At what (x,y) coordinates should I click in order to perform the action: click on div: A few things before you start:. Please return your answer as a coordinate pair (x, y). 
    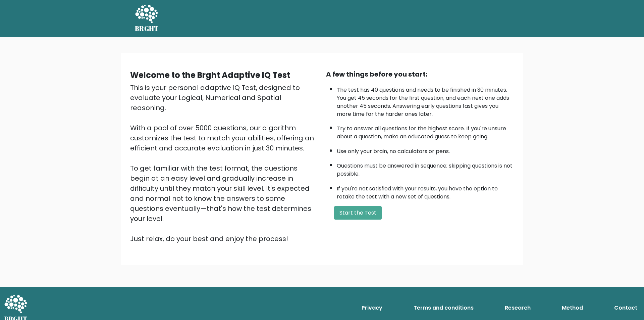
    Looking at the image, I should click on (420, 74).